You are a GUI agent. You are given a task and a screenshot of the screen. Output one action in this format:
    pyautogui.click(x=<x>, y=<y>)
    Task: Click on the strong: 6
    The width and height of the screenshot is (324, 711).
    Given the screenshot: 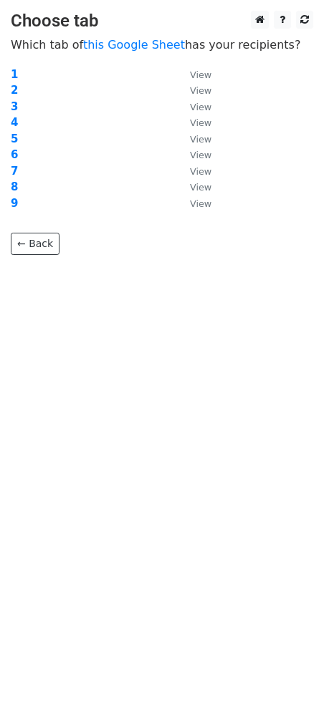 What is the action you would take?
    pyautogui.click(x=14, y=155)
    